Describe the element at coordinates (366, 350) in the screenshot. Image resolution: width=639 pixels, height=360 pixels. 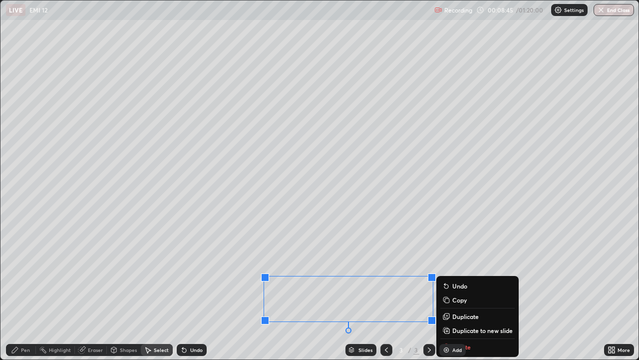
I see `div: Slides` at that location.